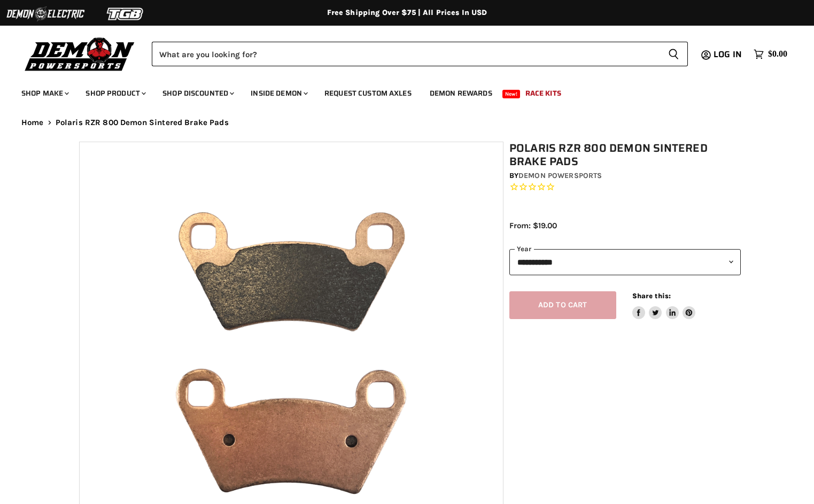 Image resolution: width=814 pixels, height=504 pixels. What do you see at coordinates (625, 262) in the screenshot?
I see `select: year` at bounding box center [625, 262].